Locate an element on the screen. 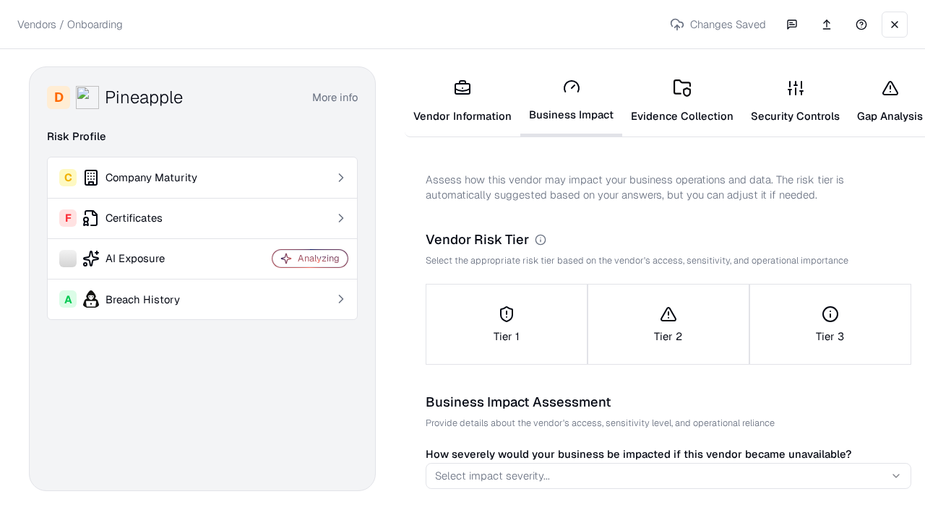  div: Analyzing is located at coordinates (319, 258).